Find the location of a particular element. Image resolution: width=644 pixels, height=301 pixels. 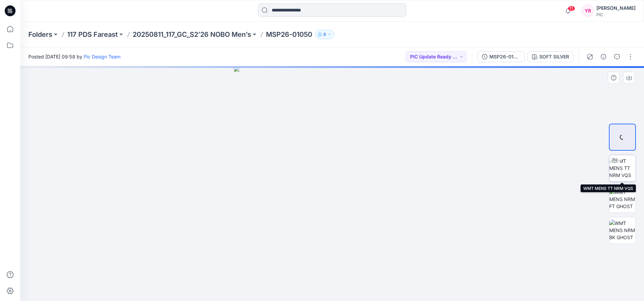

p: 20250811_117_GC_S2’26 NOBO Men’s is located at coordinates (192, 34).